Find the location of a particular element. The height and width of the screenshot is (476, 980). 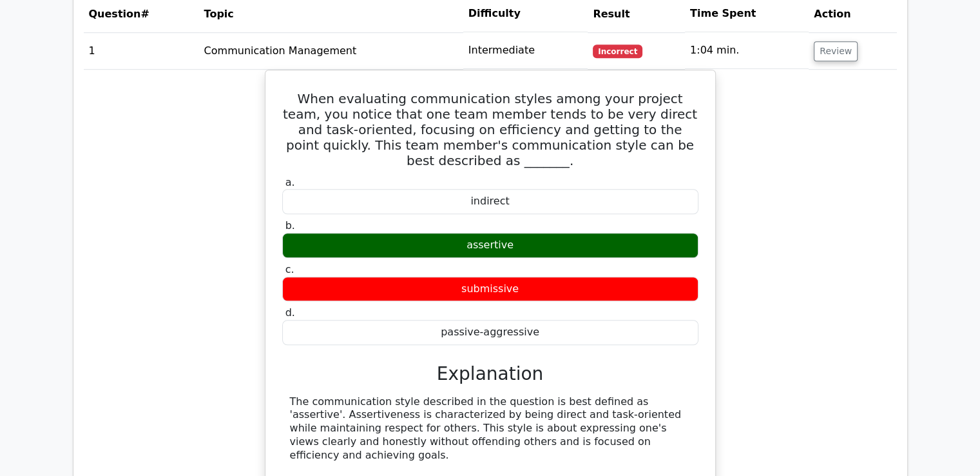

span: c. is located at coordinates (290, 269).